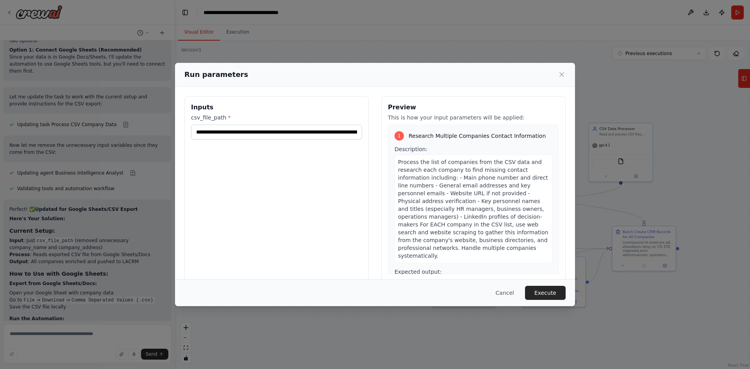 The image size is (750, 369). I want to click on button: Execute, so click(546, 293).